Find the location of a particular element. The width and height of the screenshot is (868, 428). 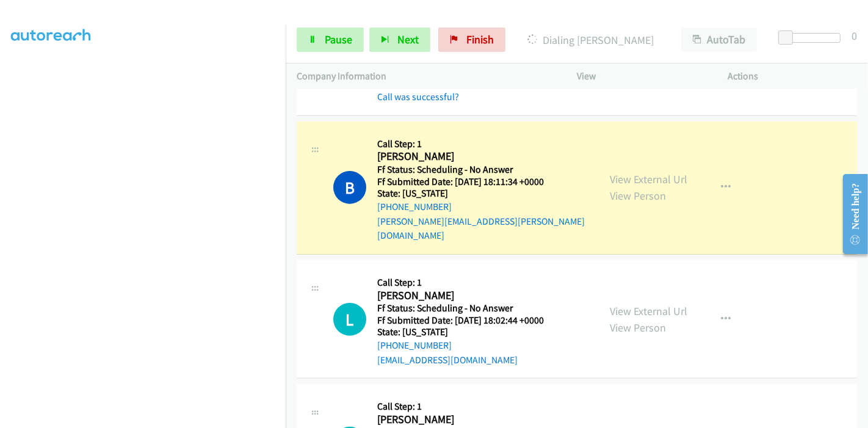

button: AutoTab is located at coordinates (719, 40).